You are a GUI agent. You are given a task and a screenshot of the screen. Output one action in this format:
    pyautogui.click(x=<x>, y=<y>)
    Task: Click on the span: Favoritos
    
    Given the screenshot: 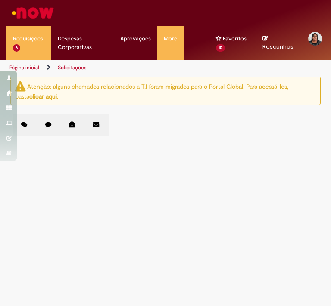 What is the action you would take?
    pyautogui.click(x=234, y=39)
    